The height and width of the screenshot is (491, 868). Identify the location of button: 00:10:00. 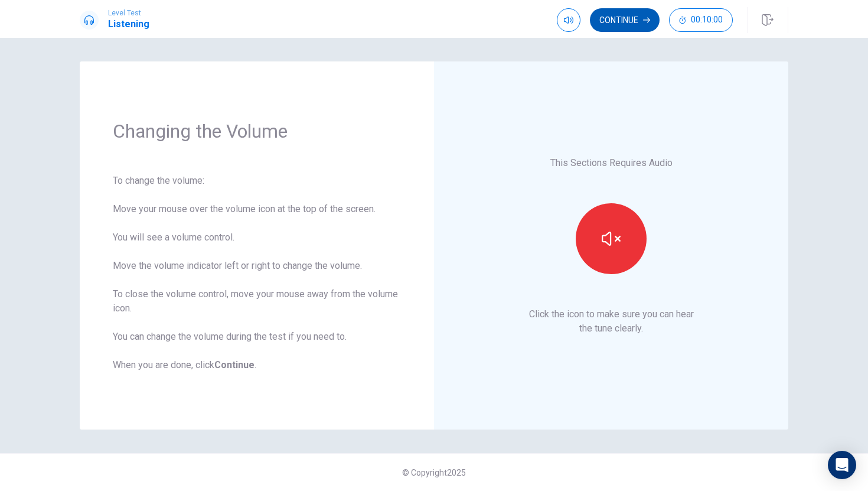
(700, 20).